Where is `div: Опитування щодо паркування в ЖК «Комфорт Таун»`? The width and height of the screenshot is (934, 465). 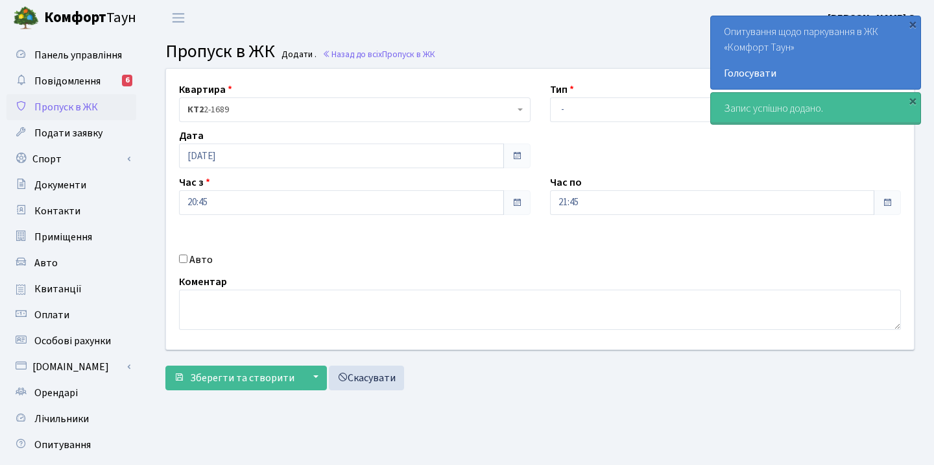 div: Опитування щодо паркування в ЖК «Комфорт Таун» is located at coordinates (816, 53).